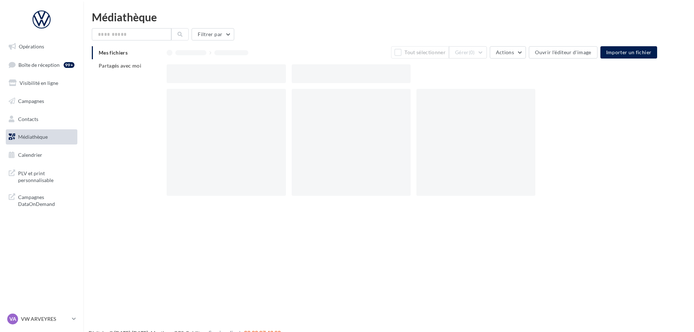 The width and height of the screenshot is (694, 332). I want to click on span: Mes fichiers, so click(113, 52).